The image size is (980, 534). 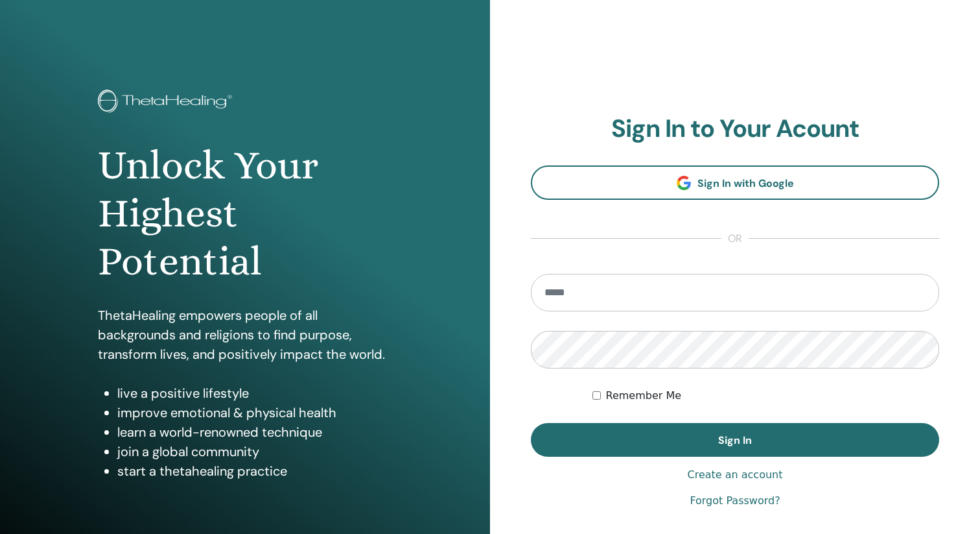 What do you see at coordinates (255, 413) in the screenshot?
I see `li: improve emotional & physical health` at bounding box center [255, 413].